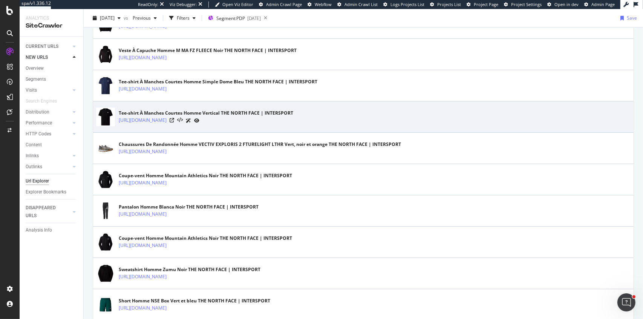 This screenshot has width=643, height=319. Describe the element at coordinates (260, 144) in the screenshot. I see `div: Chaussures De Randonnée Homme VECTIV EXPLORIS 2 FTURELIGHT LTHR Vert, noir et orange THE NORTH FA...` at that location.